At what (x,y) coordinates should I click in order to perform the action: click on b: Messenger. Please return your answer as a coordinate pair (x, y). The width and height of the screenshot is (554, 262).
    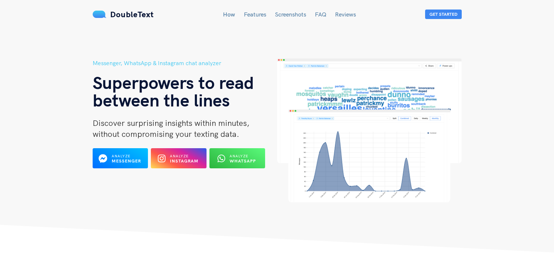
    Looking at the image, I should click on (126, 161).